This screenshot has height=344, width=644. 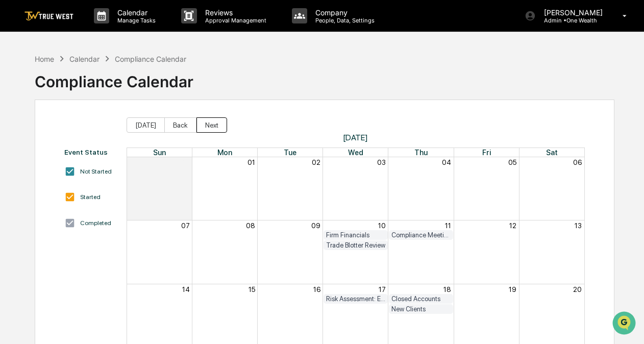 What do you see at coordinates (91, 152) in the screenshot?
I see `div: Event Status` at bounding box center [91, 152].